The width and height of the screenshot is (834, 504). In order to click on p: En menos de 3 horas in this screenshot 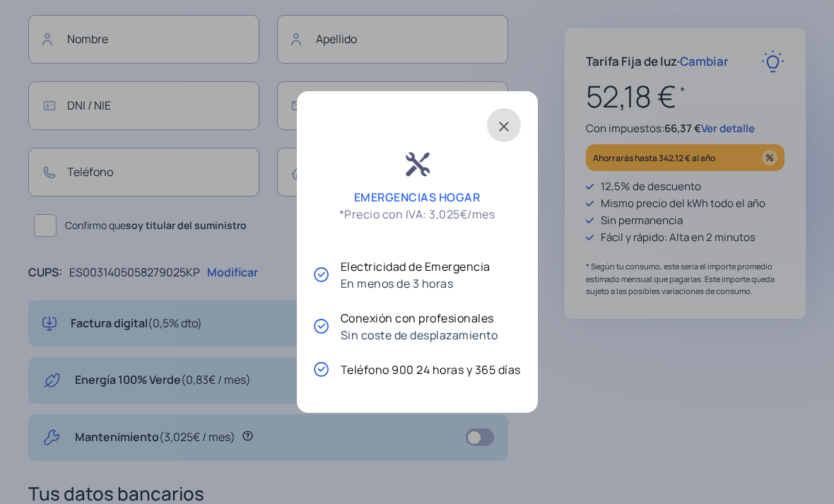, I will do `click(415, 284)`.